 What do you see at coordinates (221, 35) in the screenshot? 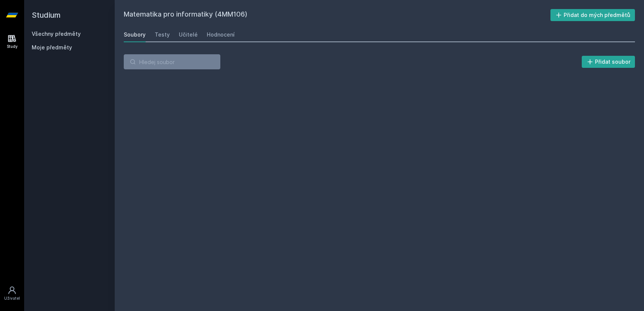
I see `a: Hodnocení` at bounding box center [221, 35].